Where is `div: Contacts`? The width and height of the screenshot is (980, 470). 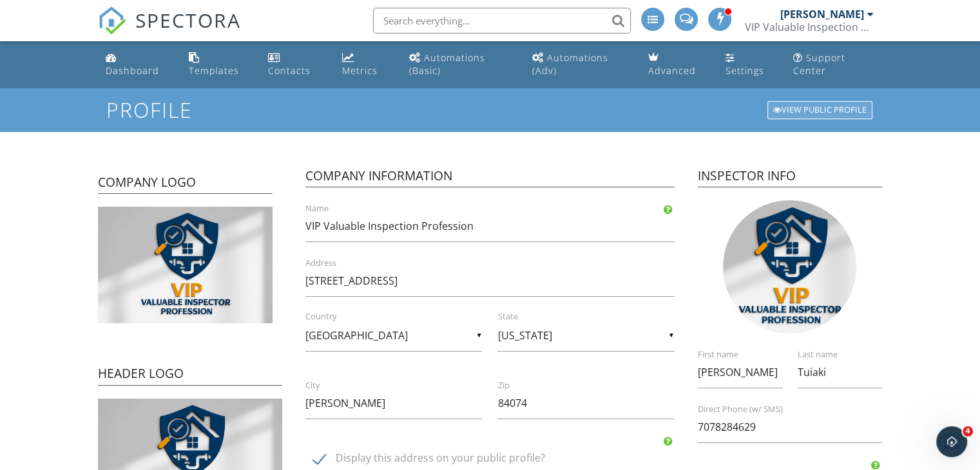 div: Contacts is located at coordinates (289, 70).